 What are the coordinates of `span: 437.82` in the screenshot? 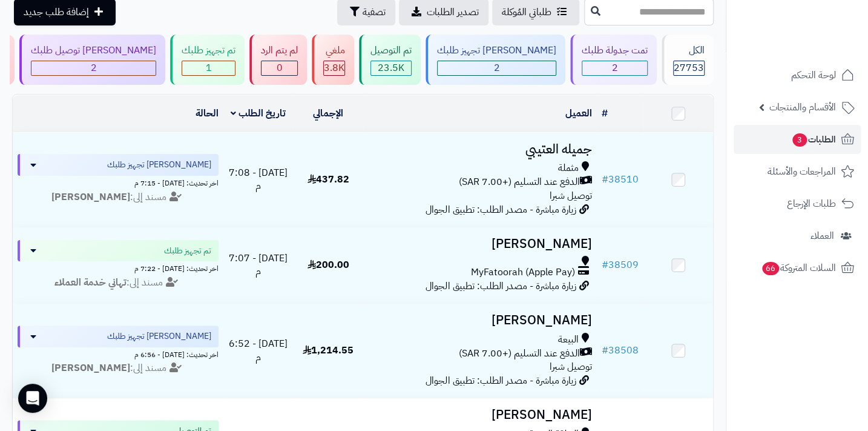 It's located at (328, 179).